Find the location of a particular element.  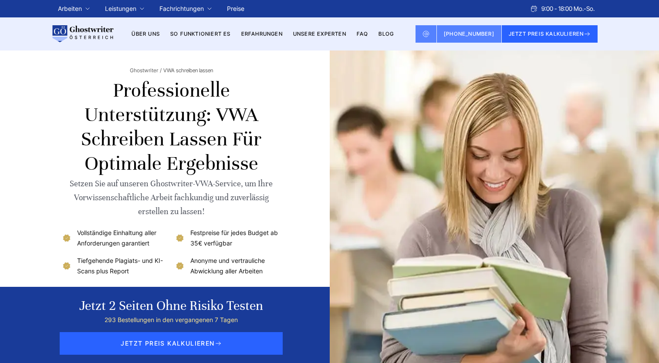

h1: Professionelle Unterstützung: VWA schreiben lassen für optimale Ergebnisse is located at coordinates (171, 127).